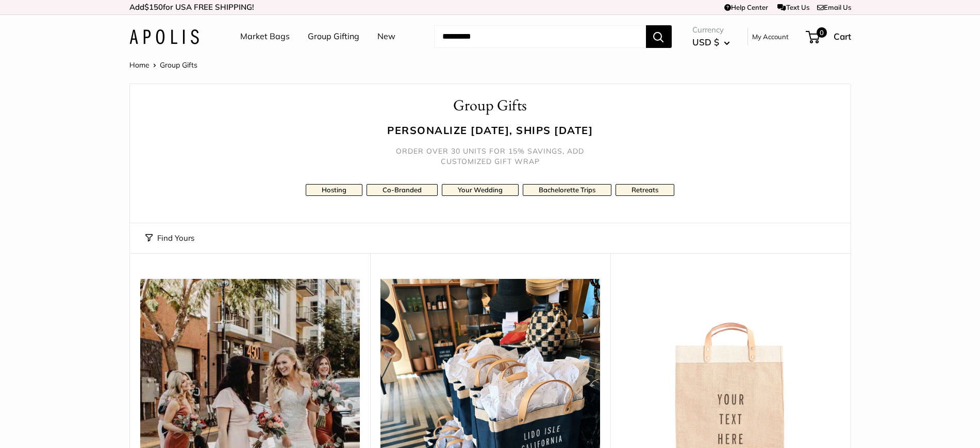  What do you see at coordinates (793, 7) in the screenshot?
I see `a: Text Us` at bounding box center [793, 7].